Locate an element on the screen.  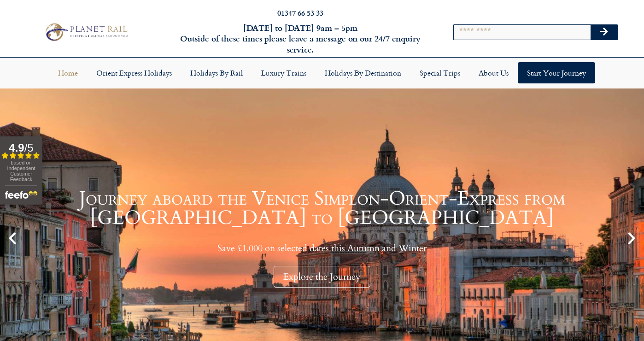
a: Orient Express Holidays is located at coordinates (134, 72).